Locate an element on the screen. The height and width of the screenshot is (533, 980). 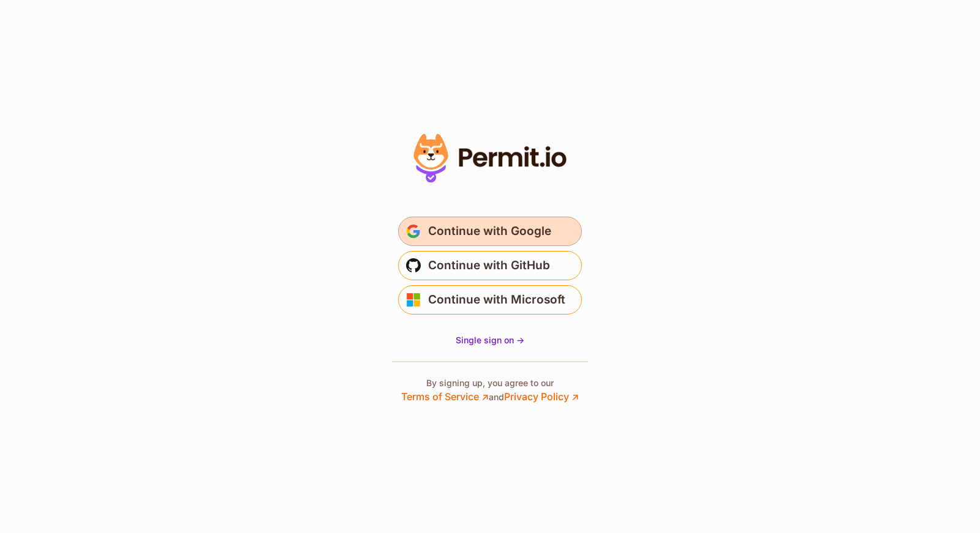
a: Terms of Service ↗ is located at coordinates (445, 396).